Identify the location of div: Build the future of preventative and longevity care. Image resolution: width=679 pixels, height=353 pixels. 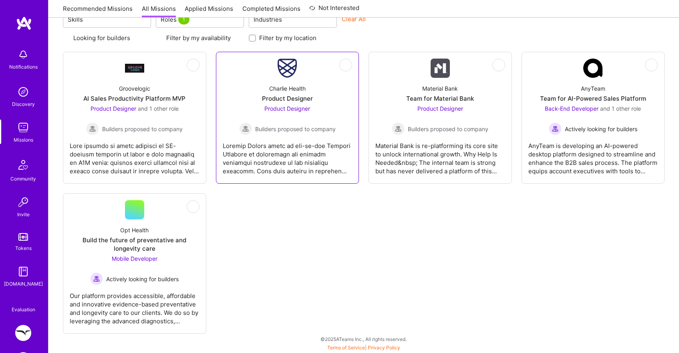
(135, 244).